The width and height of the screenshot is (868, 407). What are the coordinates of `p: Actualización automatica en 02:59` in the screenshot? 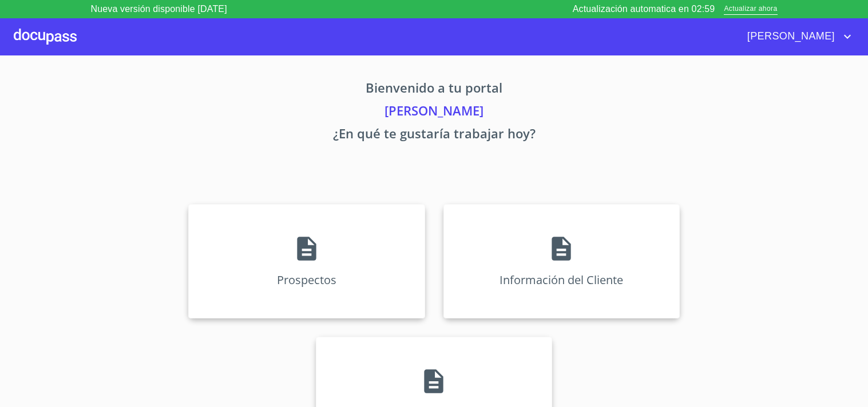 It's located at (644, 9).